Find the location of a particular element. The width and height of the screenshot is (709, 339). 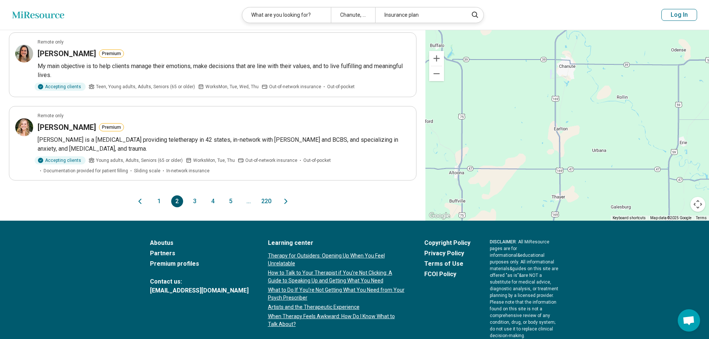

button: Keyboard shortcuts is located at coordinates (629, 218).